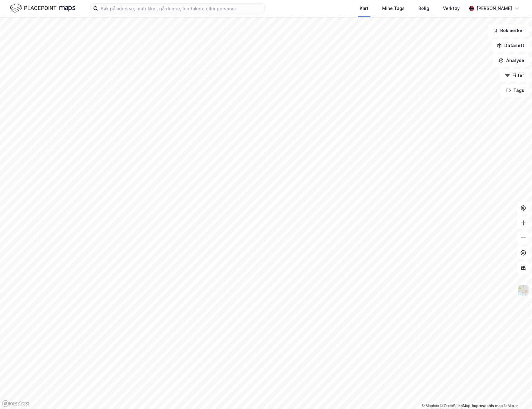 The width and height of the screenshot is (532, 409). I want to click on div: Kart, so click(364, 8).